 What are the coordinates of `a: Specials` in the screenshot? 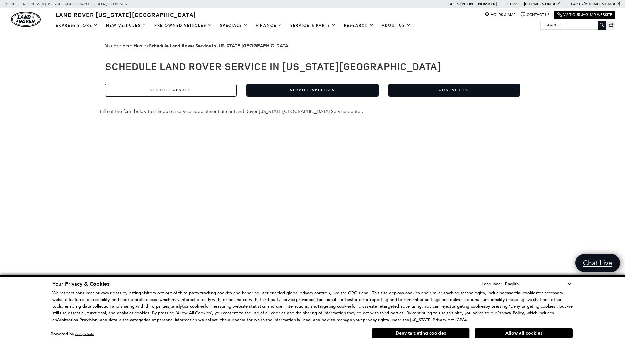 It's located at (234, 25).